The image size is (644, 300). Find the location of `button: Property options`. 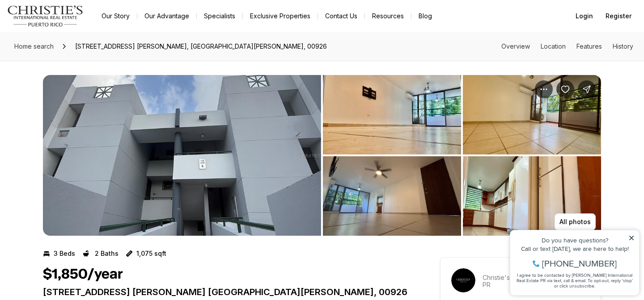

button: Property options is located at coordinates (543, 90).